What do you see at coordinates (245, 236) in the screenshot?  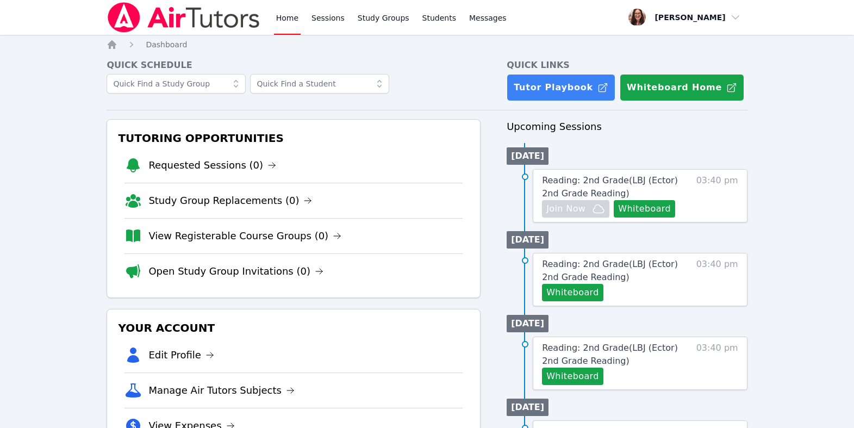 I see `a: View Registerable Course Groups (0)` at bounding box center [245, 236].